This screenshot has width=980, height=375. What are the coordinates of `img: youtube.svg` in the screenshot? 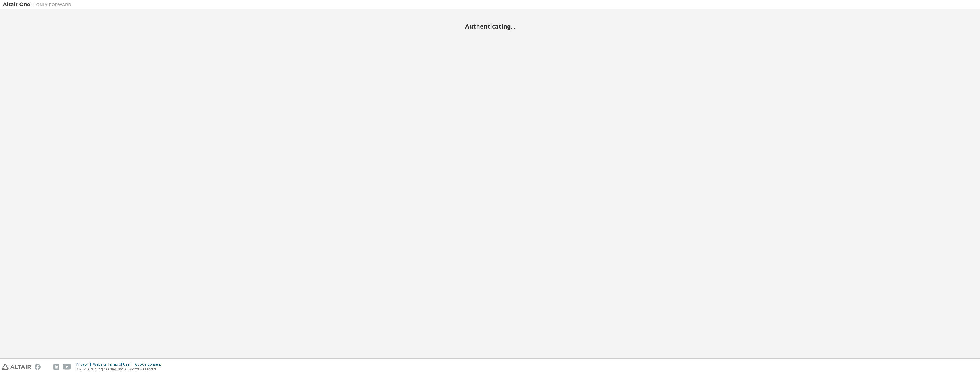 It's located at (67, 367).